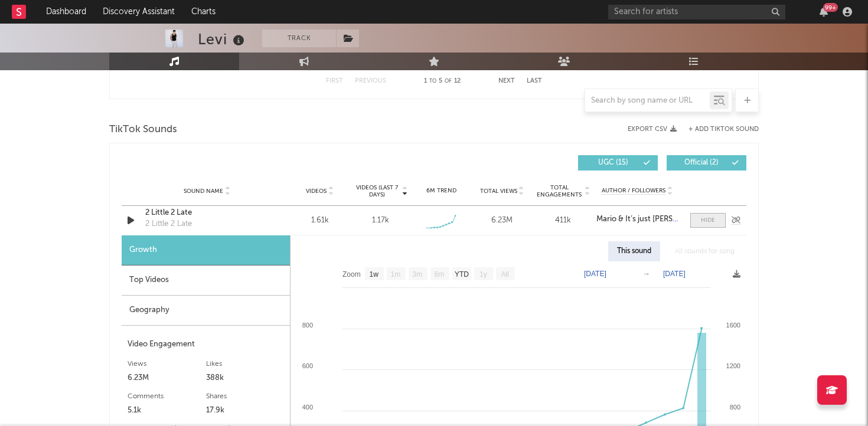 The width and height of the screenshot is (868, 426). What do you see at coordinates (167, 411) in the screenshot?
I see `div: 5.1k` at bounding box center [167, 411].